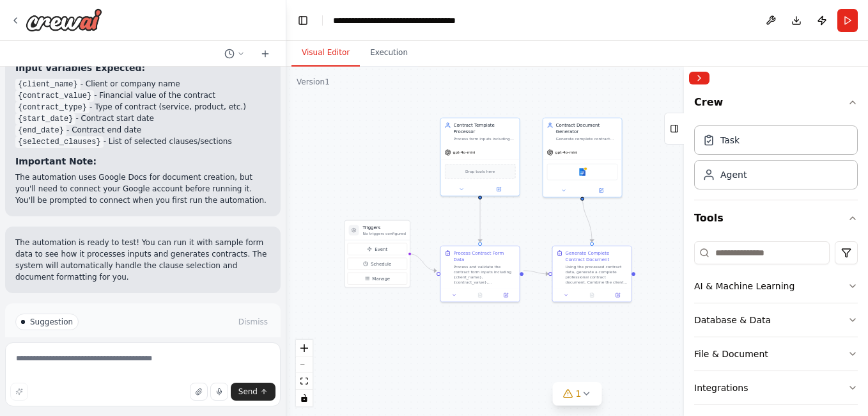 The height and width of the screenshot is (416, 868). I want to click on span: Send, so click(248, 392).